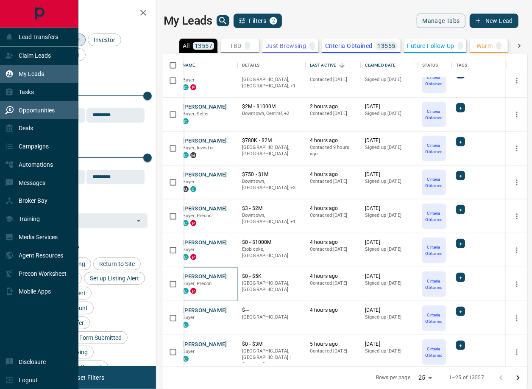  I want to click on button: Sort, so click(342, 65).